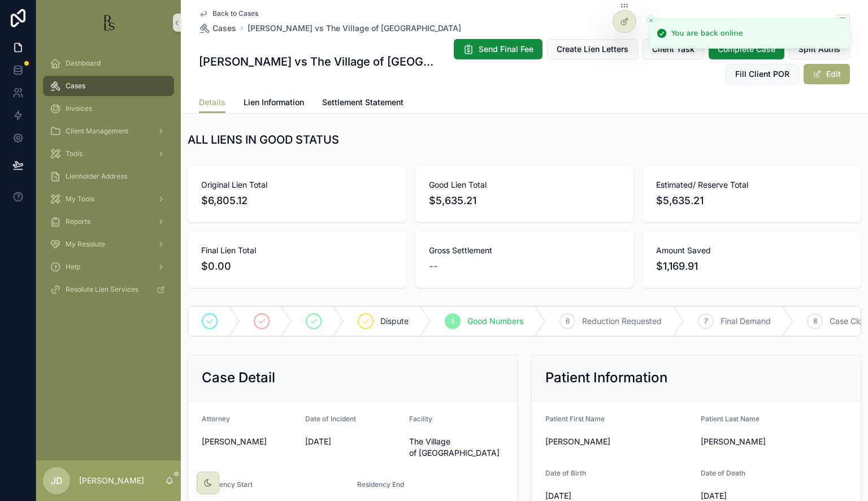 This screenshot has height=501, width=868. What do you see at coordinates (96, 131) in the screenshot?
I see `span: Client Management` at bounding box center [96, 131].